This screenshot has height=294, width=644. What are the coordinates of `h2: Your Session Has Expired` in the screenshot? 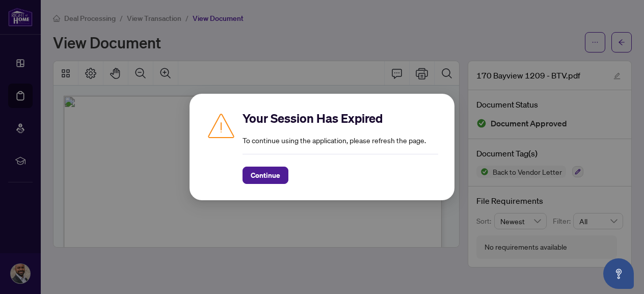 It's located at (341, 118).